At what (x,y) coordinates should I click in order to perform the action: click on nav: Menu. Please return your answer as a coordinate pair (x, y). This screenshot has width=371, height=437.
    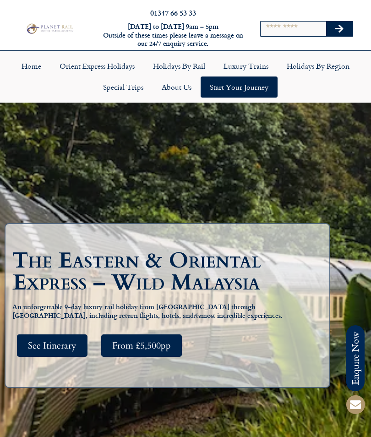
    Looking at the image, I should click on (185, 76).